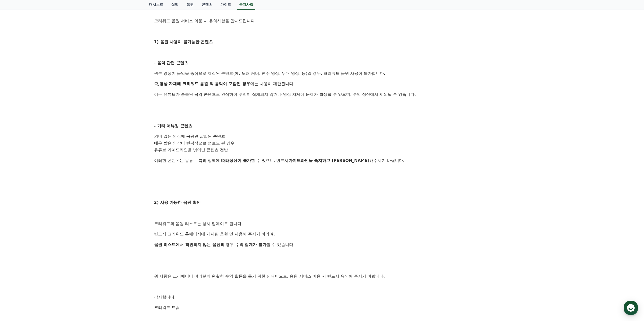 The height and width of the screenshot is (321, 644). What do you see at coordinates (171, 62) in the screenshot?
I see `strong: - 음악 관련 콘텐츠` at bounding box center [171, 62].